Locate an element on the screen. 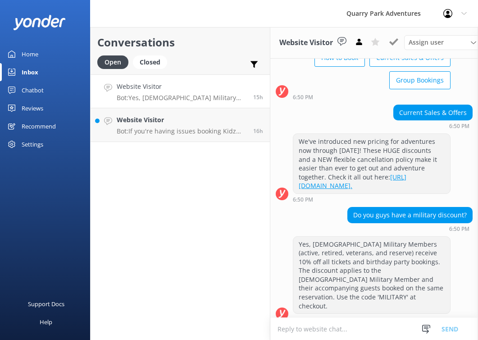 This screenshot has width=478, height=340. span: 05:39pm 12-Aug-2025 (UTC -07:00) America/Tijuana is located at coordinates (258, 131).